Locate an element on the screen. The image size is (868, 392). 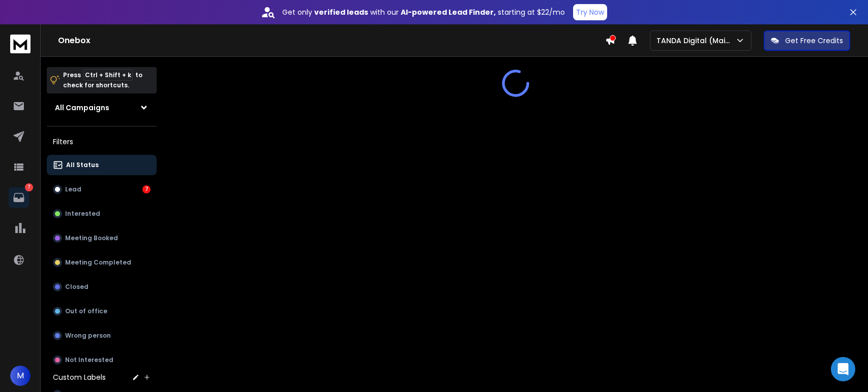
button: Try Now is located at coordinates (590, 12).